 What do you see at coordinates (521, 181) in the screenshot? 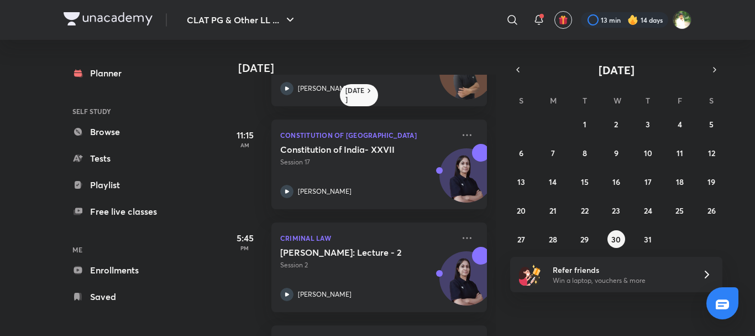
I see `button: July 13, 2025` at bounding box center [521, 181].